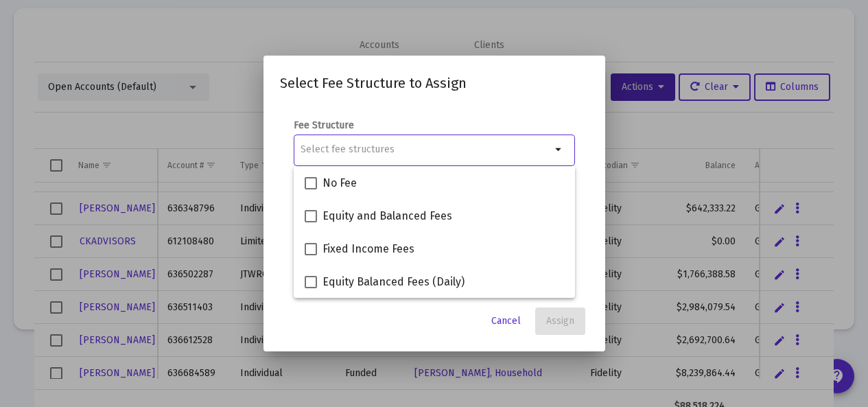 The image size is (868, 407). What do you see at coordinates (434, 83) in the screenshot?
I see `h2: Select Fee Structure to Assign` at bounding box center [434, 83].